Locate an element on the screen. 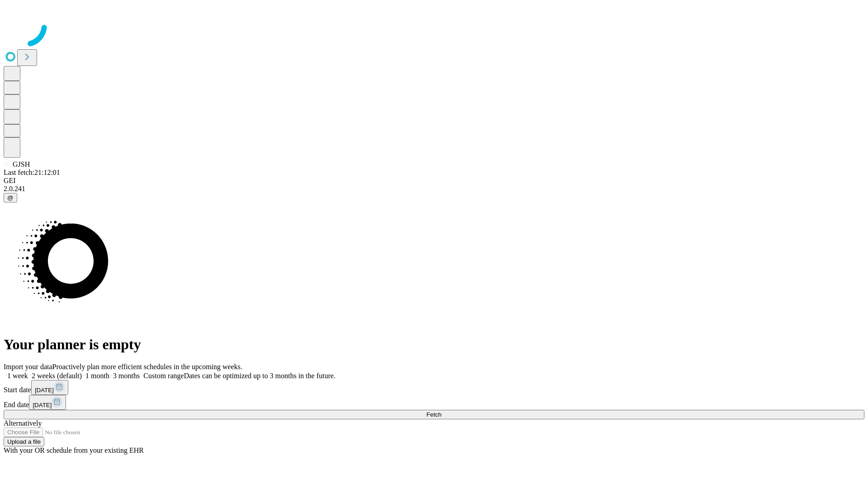 The height and width of the screenshot is (488, 868). div: 2.0.241 is located at coordinates (434, 189).